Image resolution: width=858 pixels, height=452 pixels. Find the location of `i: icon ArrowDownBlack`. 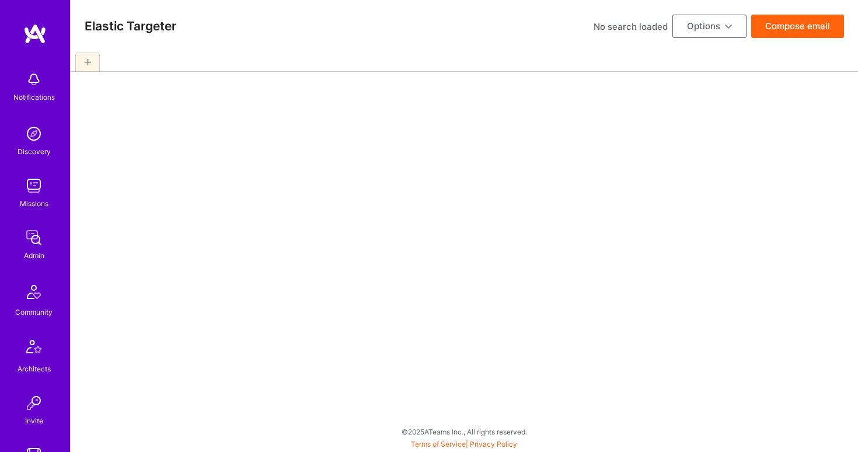

i: icon ArrowDownBlack is located at coordinates (729, 27).